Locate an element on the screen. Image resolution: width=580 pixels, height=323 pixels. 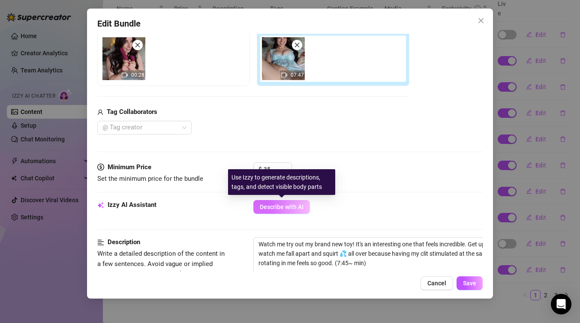
div: 07:47 is located at coordinates (283, 59).